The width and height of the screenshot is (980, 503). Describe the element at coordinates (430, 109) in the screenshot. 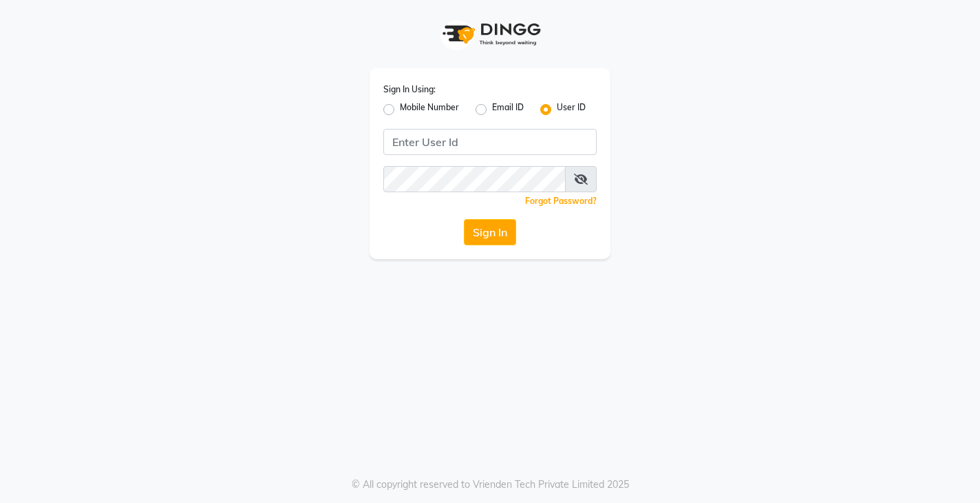

I see `label: Mobile Number` at that location.